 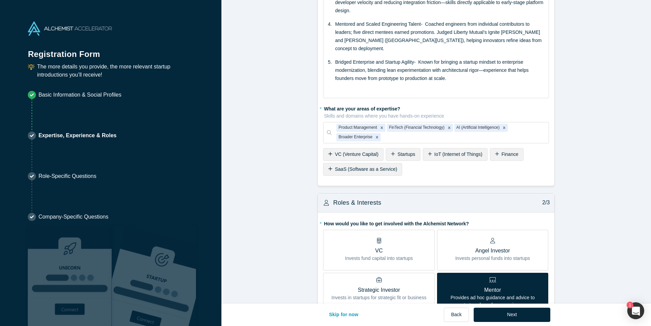 What do you see at coordinates (458, 154) in the screenshot?
I see `span: IoT (Internet of Things)` at bounding box center [458, 154].